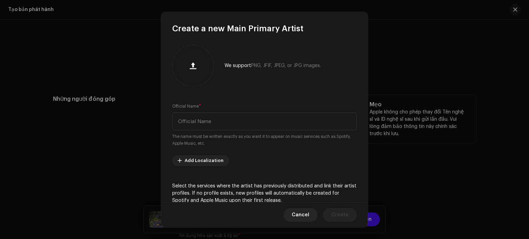 The height and width of the screenshot is (239, 529). I want to click on p: Select the services where the artist has previously distributed and link their artist profiles. I..., so click(264, 193).